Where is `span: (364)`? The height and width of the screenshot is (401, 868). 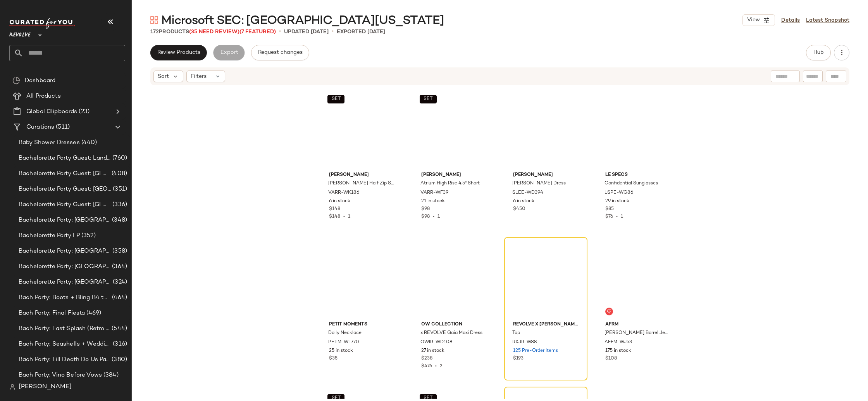 span: (364) is located at coordinates (119, 267).